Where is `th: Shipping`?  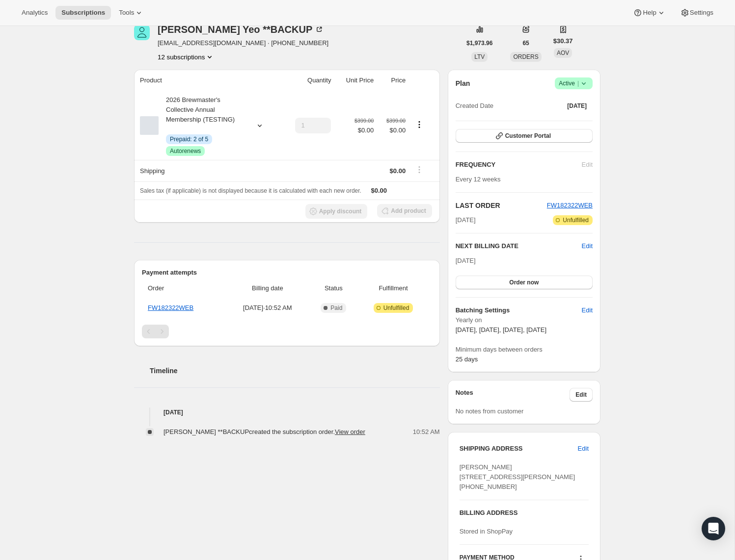 th: Shipping is located at coordinates (208, 171).